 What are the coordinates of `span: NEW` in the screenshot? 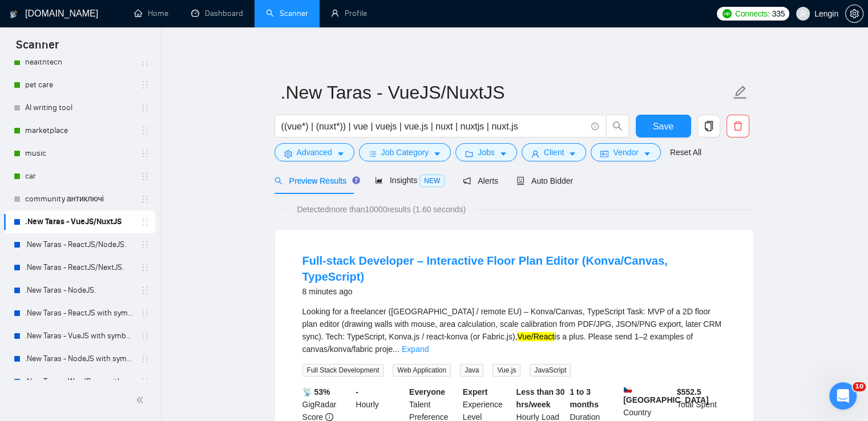 It's located at (432, 181).